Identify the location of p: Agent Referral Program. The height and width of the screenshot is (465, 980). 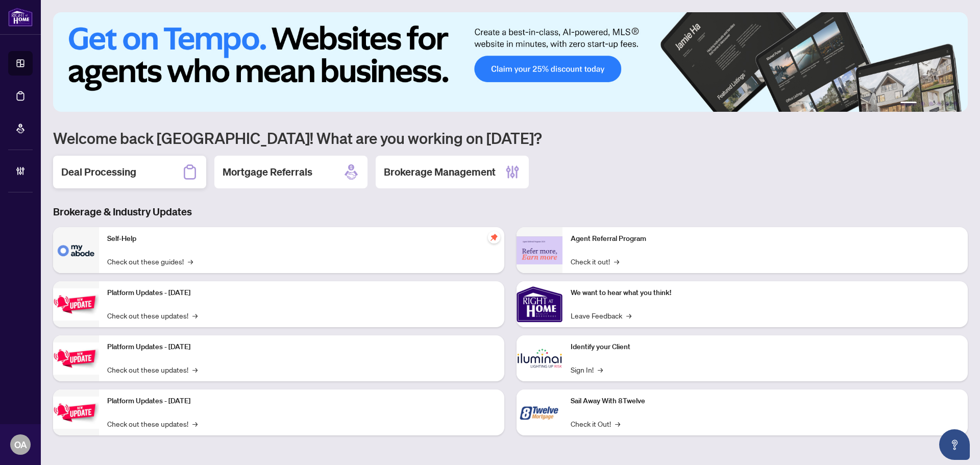
(766, 239).